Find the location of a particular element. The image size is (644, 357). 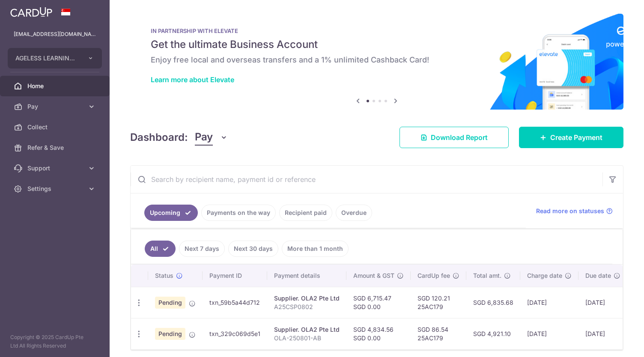

img: Renovation banner is located at coordinates (377, 62).